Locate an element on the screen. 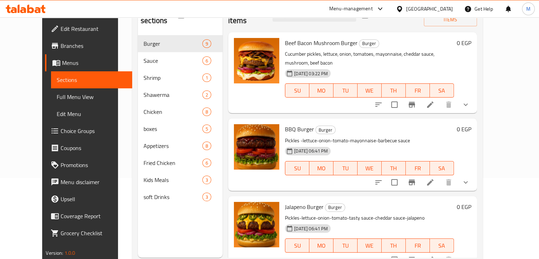 Image resolution: width=539 pixels, height=259 pixels. a: Menus is located at coordinates (89, 63).